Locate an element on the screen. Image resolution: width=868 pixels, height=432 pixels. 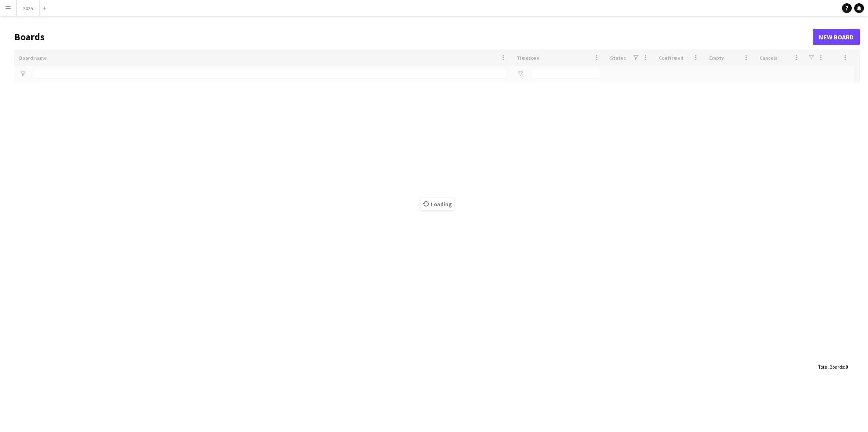
span: Total Boards is located at coordinates (831, 367).